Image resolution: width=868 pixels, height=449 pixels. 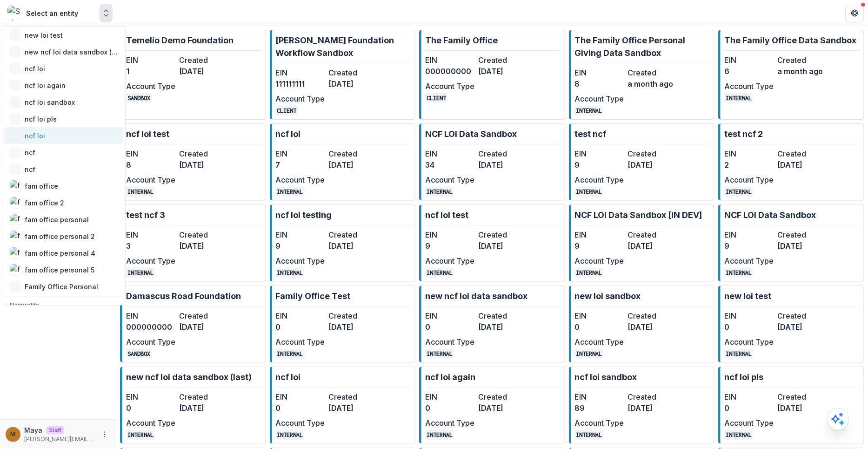 What do you see at coordinates (55, 430) in the screenshot?
I see `p: Staff` at bounding box center [55, 430].